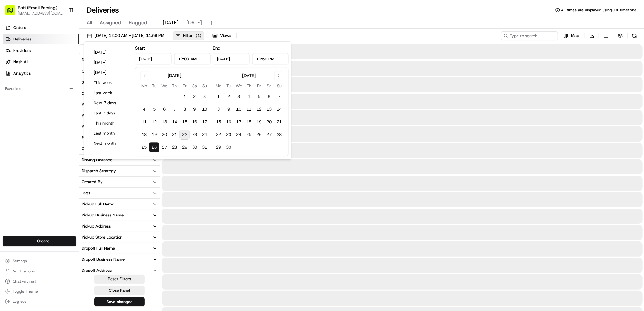 This screenshot has height=311, width=644. What do you see at coordinates (110, 144) in the screenshot?
I see `button: Next month` at bounding box center [110, 144].